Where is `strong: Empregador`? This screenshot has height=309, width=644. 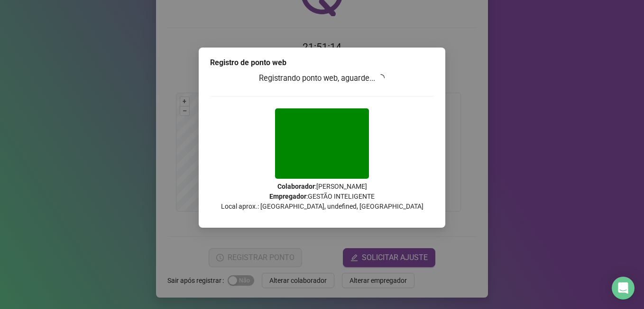
strong: Empregador is located at coordinates (288, 196).